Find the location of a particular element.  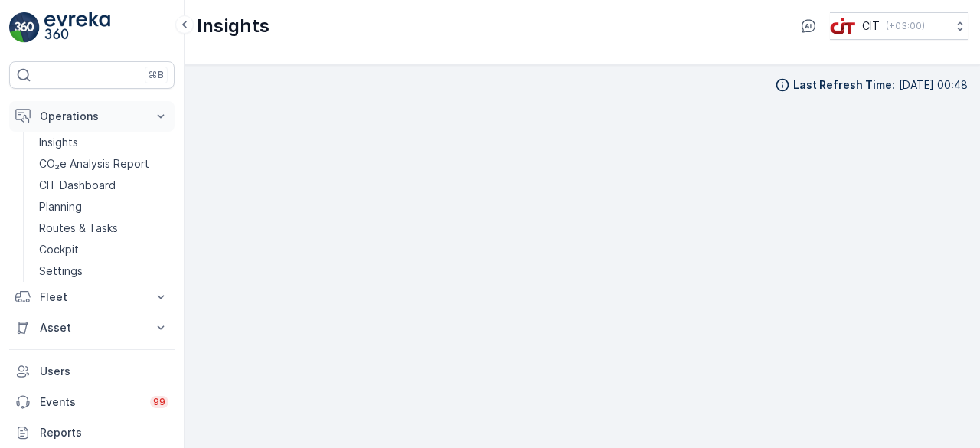

a: Cockpit is located at coordinates (104, 249).